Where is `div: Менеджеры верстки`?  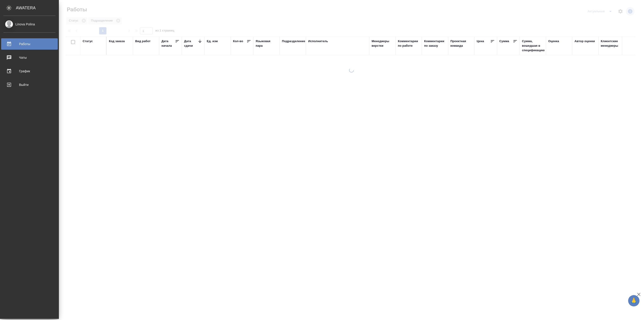
div: Менеджеры верстки is located at coordinates (382, 43).